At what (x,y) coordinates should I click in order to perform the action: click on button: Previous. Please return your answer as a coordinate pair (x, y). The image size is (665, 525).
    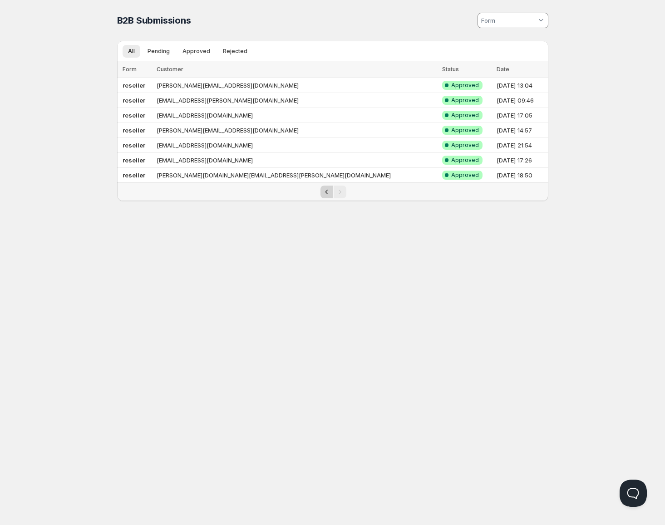
    Looking at the image, I should click on (327, 192).